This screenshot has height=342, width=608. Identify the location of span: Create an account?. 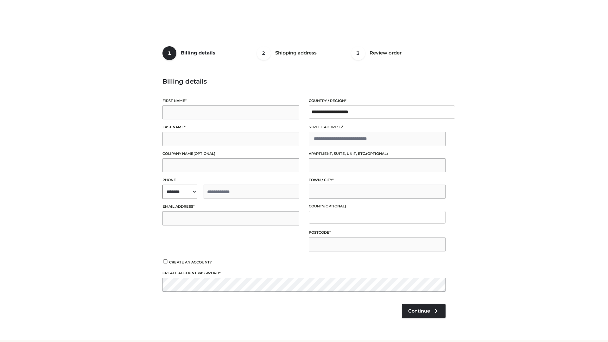
(190, 262).